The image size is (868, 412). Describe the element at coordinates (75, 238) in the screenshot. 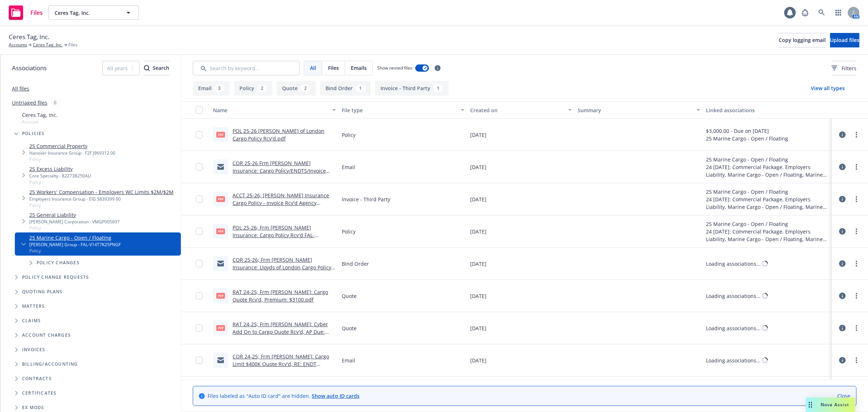

I see `a: 25 Marine Cargo - Open / Floating` at that location.